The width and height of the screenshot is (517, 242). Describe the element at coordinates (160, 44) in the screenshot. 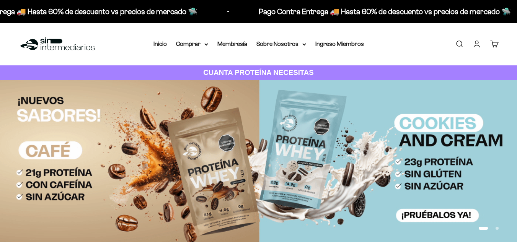

I see `a: Inicio` at that location.